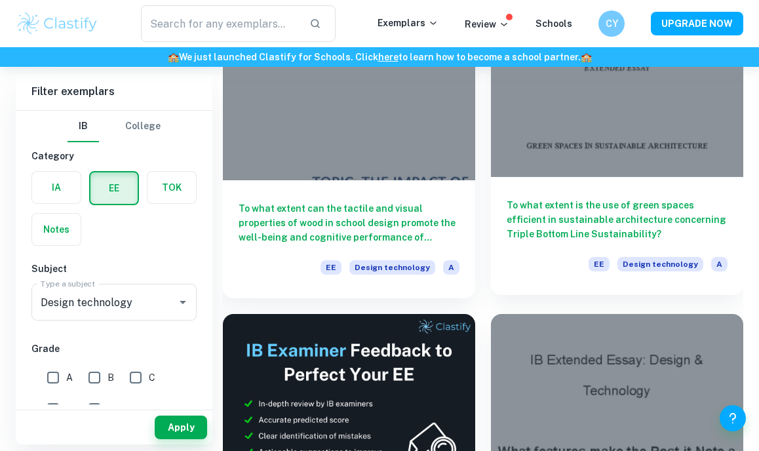 This screenshot has width=759, height=451. Describe the element at coordinates (68, 283) in the screenshot. I see `label: Type a subject` at that location.